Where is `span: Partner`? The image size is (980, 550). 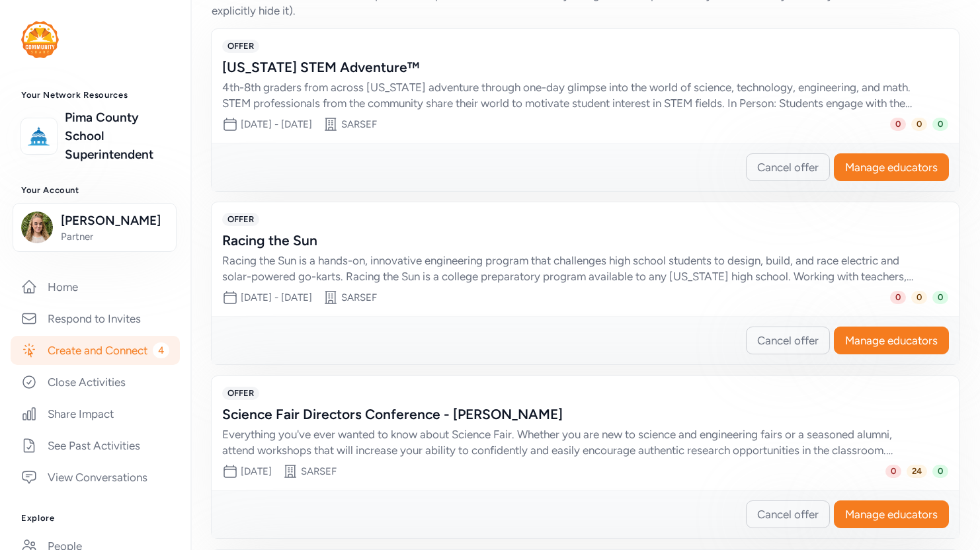 span: Partner is located at coordinates (114, 236).